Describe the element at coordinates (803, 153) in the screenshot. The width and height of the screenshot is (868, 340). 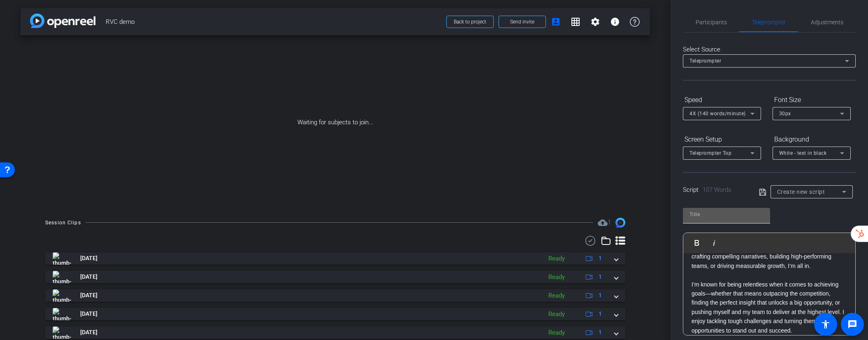
I see `span: White - text in black` at that location.